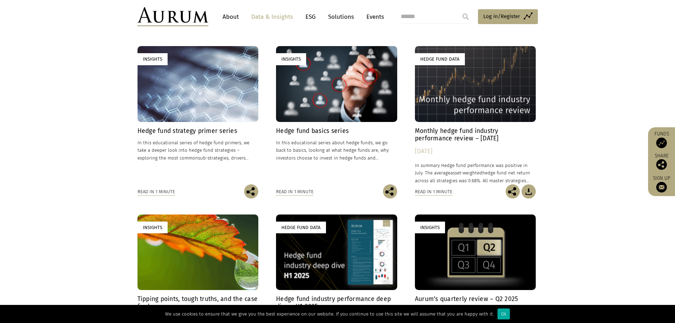 The height and width of the screenshot is (323, 675). Describe the element at coordinates (341, 17) in the screenshot. I see `a: Solutions` at that location.